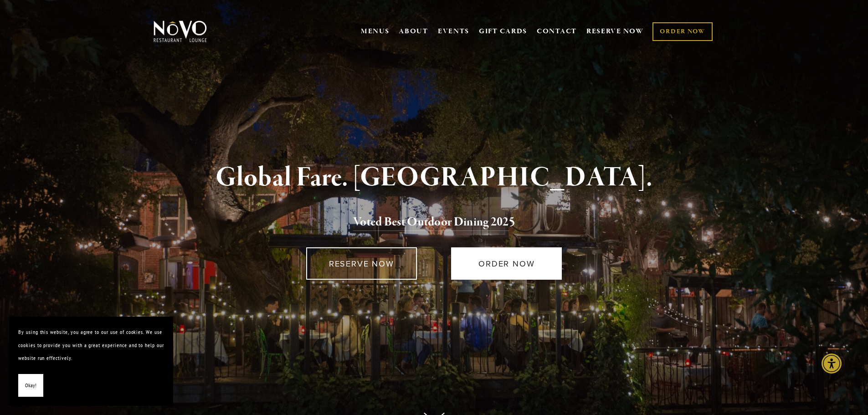  Describe the element at coordinates (431, 223) in the screenshot. I see `a: Voted Best Outdoor Dining 202` at that location.